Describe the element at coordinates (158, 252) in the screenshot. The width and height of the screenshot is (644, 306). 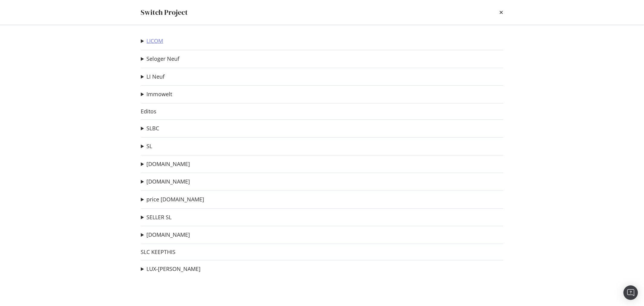
I see `a: SLC KEEPTHIS` at that location.